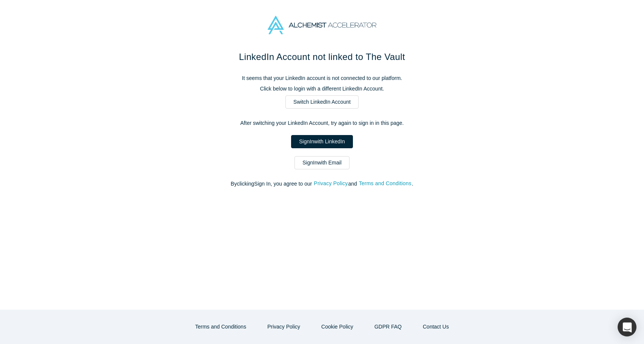 The width and height of the screenshot is (644, 344). What do you see at coordinates (337, 327) in the screenshot?
I see `button: Cookie Policy` at bounding box center [337, 327].